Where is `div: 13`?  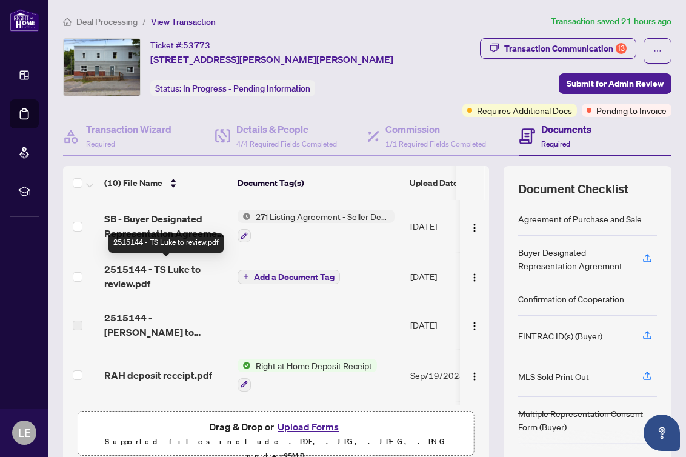 div: 13 is located at coordinates (621, 48).